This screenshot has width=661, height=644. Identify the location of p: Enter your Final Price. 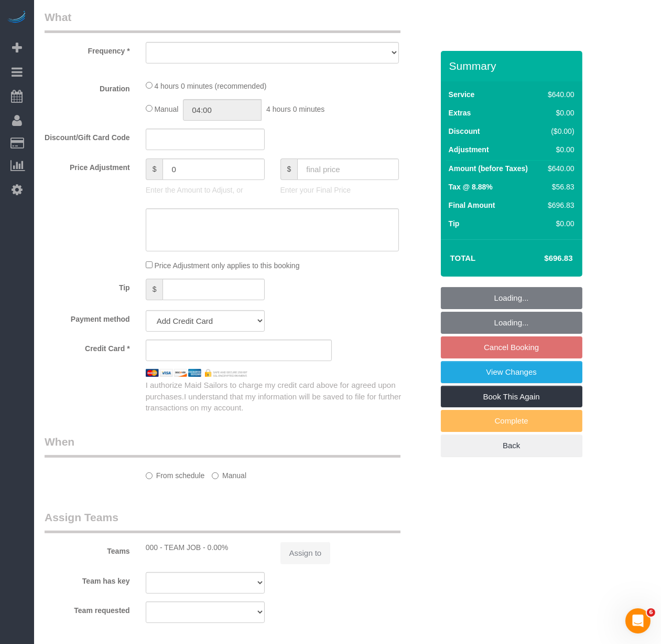
(340, 190).